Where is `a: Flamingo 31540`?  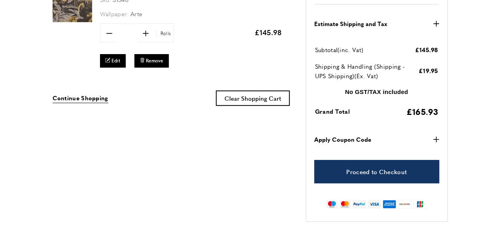 a: Flamingo 31540 is located at coordinates (72, 20).